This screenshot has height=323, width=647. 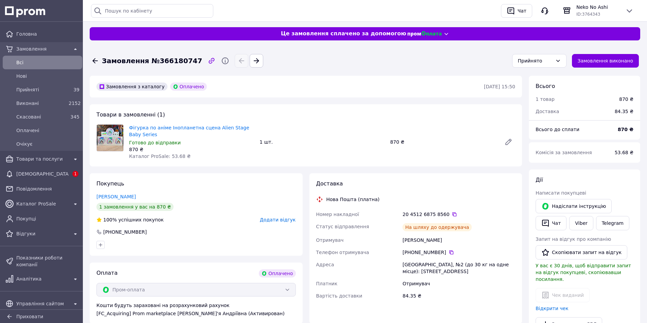 I want to click on span: 345, so click(x=75, y=117).